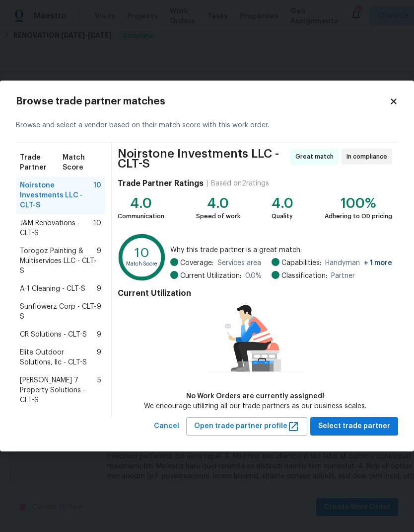 The width and height of the screenshot is (414, 532). Describe the element at coordinates (82, 162) in the screenshot. I see `span: Match Score` at that location.